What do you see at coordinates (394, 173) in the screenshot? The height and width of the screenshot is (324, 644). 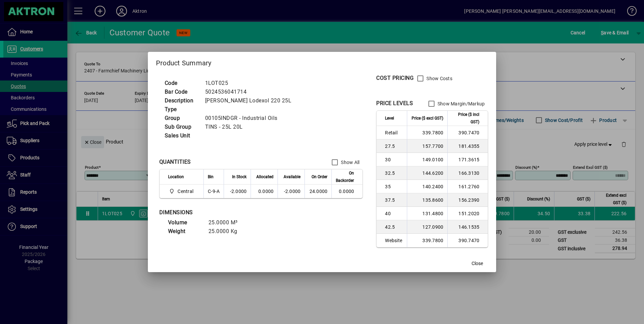 I see `span: 32.5` at bounding box center [394, 173].